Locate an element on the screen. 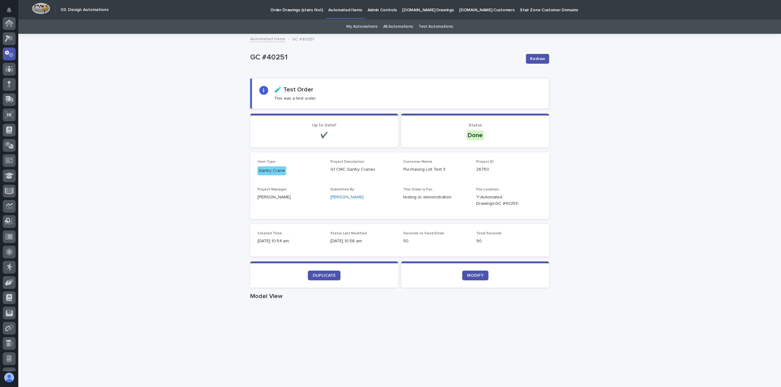 The width and height of the screenshot is (781, 387). p: Purchasing List Test 3 is located at coordinates (436, 170).